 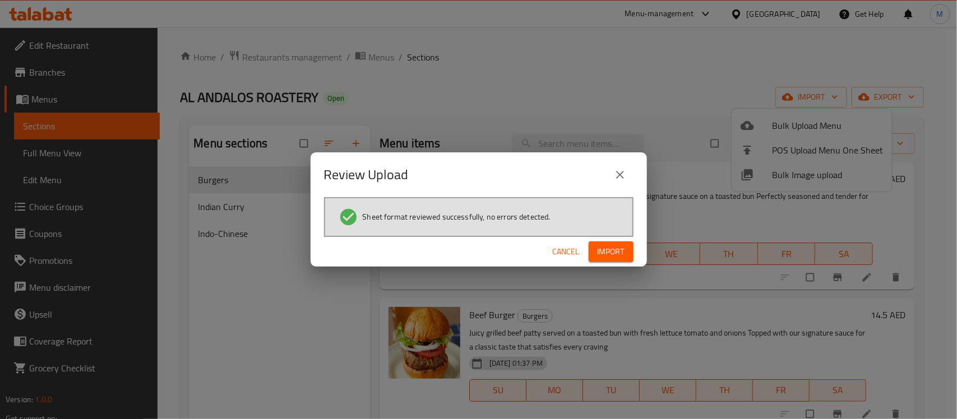 I want to click on button: Cancel, so click(x=566, y=252).